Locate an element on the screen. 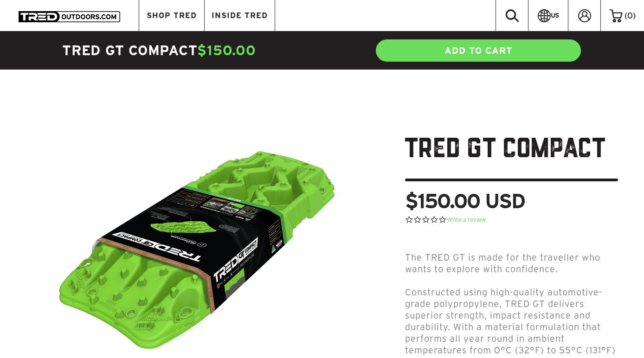 Image resolution: width=644 pixels, height=358 pixels. img: TRED Outdoors America is located at coordinates (69, 17).